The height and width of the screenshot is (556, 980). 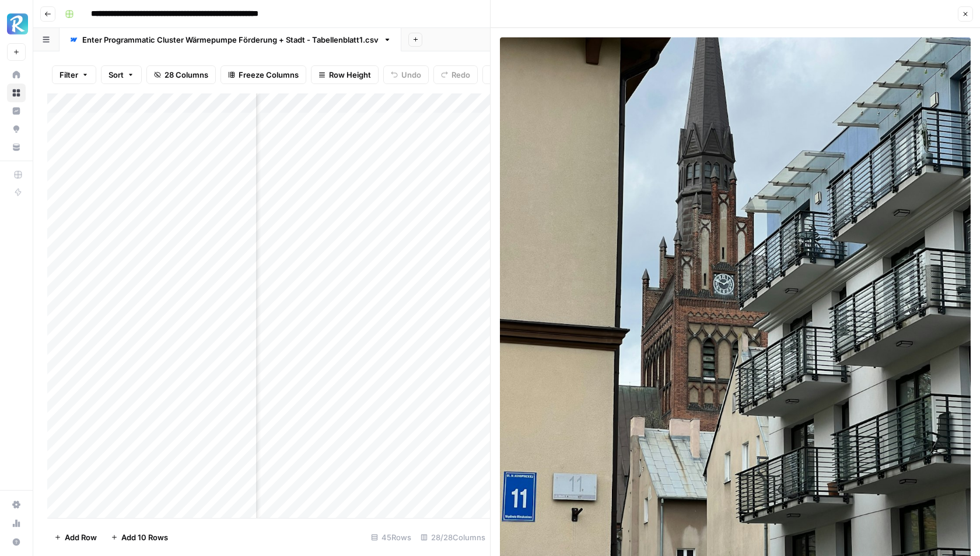 I want to click on button: Workspace: Radyant, so click(x=17, y=24).